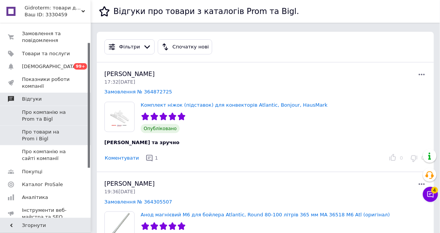 The height and width of the screenshot is (233, 440). What do you see at coordinates (32, 172) in the screenshot?
I see `span: Покупці` at bounding box center [32, 172].